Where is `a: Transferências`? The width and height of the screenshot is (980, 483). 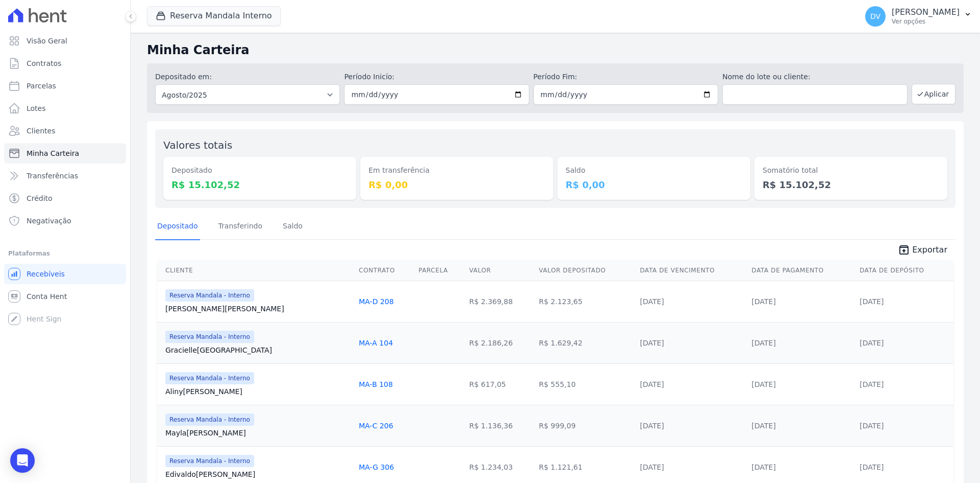
a: Transferências is located at coordinates (65, 175).